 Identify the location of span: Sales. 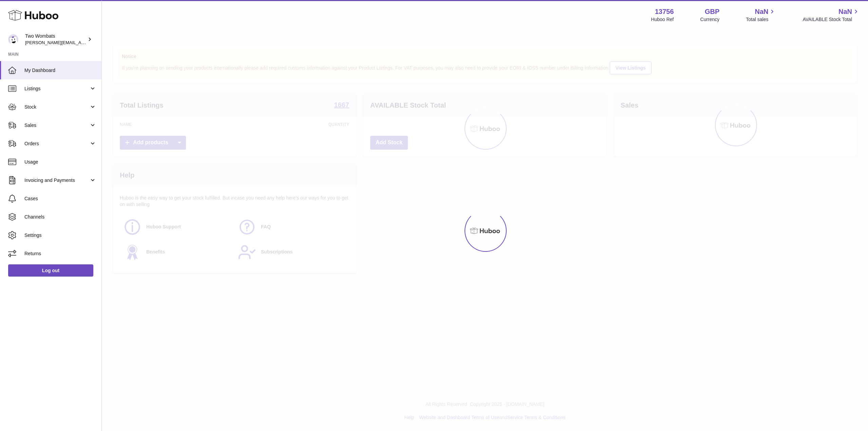
(57, 125).